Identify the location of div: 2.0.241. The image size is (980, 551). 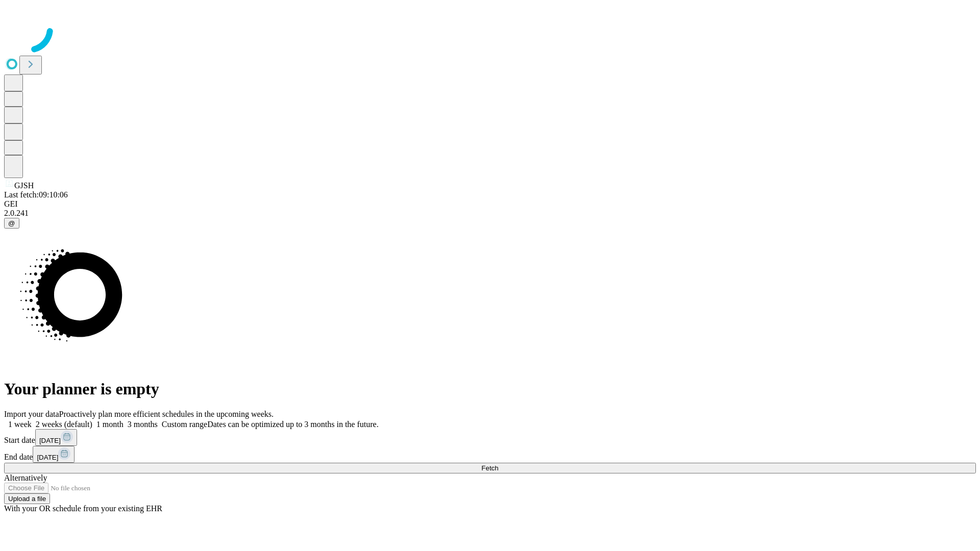
(490, 213).